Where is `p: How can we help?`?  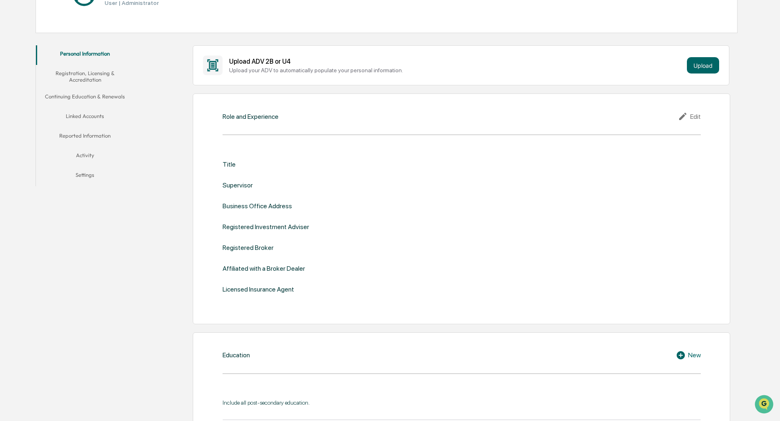
p: How can we help? is located at coordinates (78, 24).